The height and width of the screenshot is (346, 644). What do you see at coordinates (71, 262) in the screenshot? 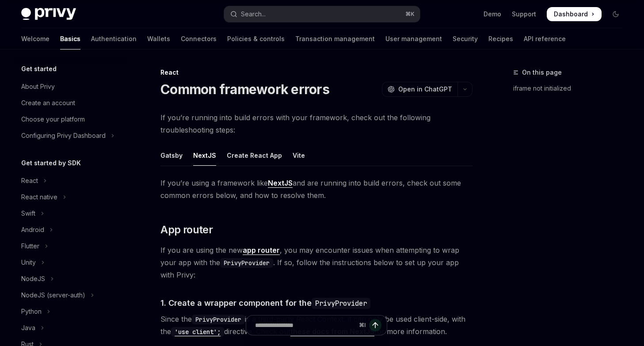
I see `button: Toggle Unity section` at bounding box center [71, 262].